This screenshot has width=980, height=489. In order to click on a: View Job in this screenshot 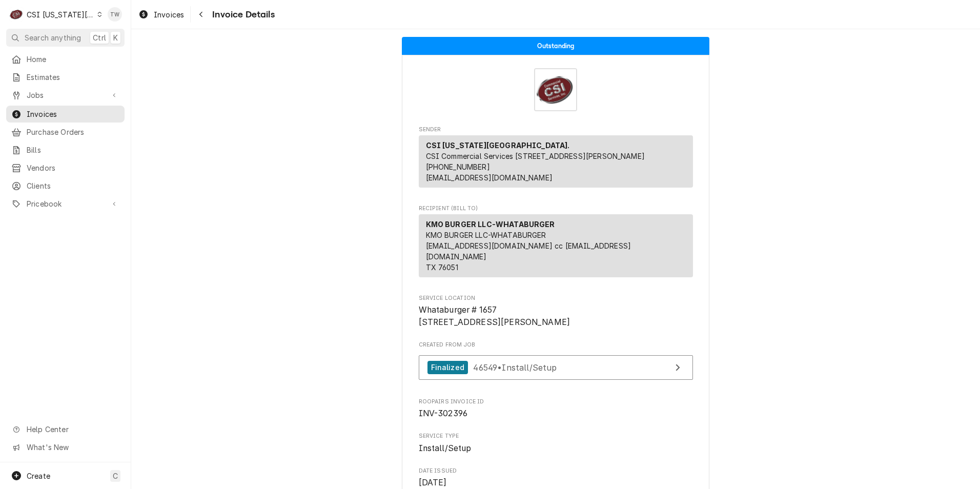, I will do `click(556, 367)`.